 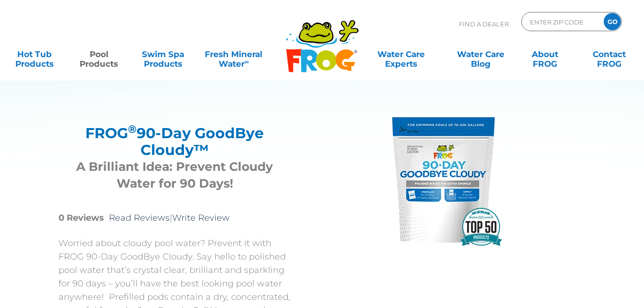 What do you see at coordinates (139, 218) in the screenshot?
I see `a: Read Reviews` at bounding box center [139, 218].